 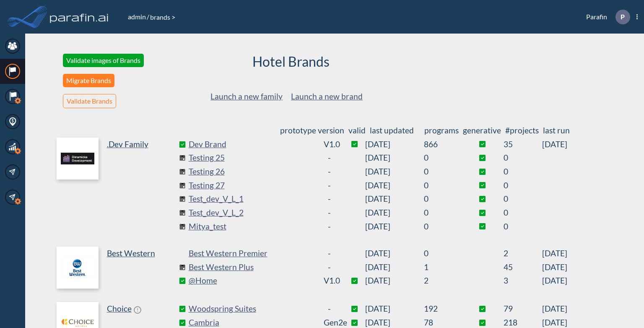 What do you see at coordinates (251, 145) in the screenshot?
I see `a: Dev Brand` at bounding box center [251, 145].